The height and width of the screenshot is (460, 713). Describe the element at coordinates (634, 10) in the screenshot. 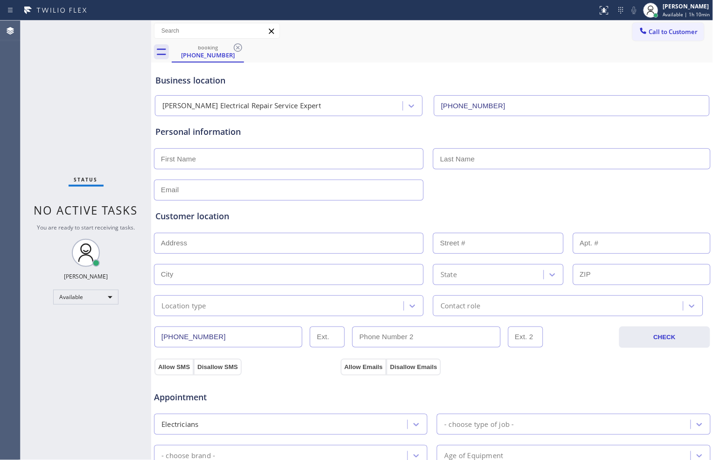

I see `button: Mute` at that location.